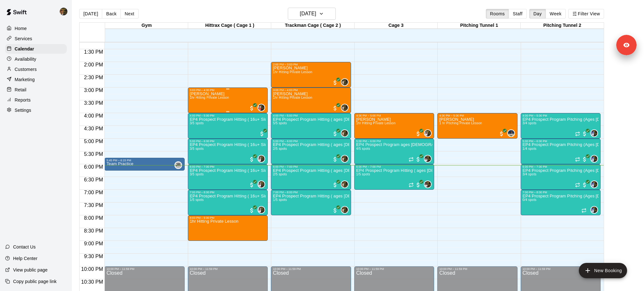 The width and height of the screenshot is (644, 291). Describe the element at coordinates (311, 269) in the screenshot. I see `div: 10:00 PM – 11:59 PM` at that location.